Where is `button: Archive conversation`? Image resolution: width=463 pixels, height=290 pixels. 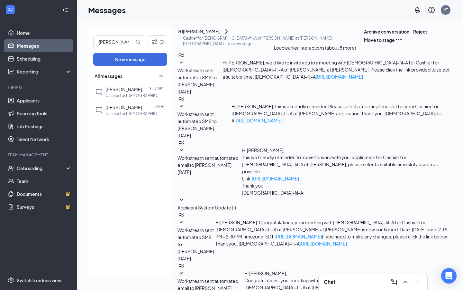
button: Archive conversation is located at coordinates (387, 32).